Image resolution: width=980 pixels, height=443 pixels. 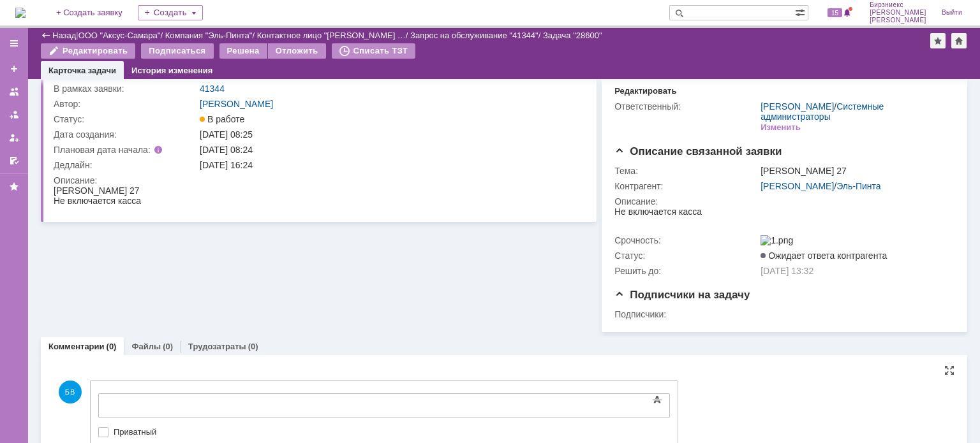 What do you see at coordinates (222, 120) in the screenshot?
I see `span: В работе` at bounding box center [222, 120].